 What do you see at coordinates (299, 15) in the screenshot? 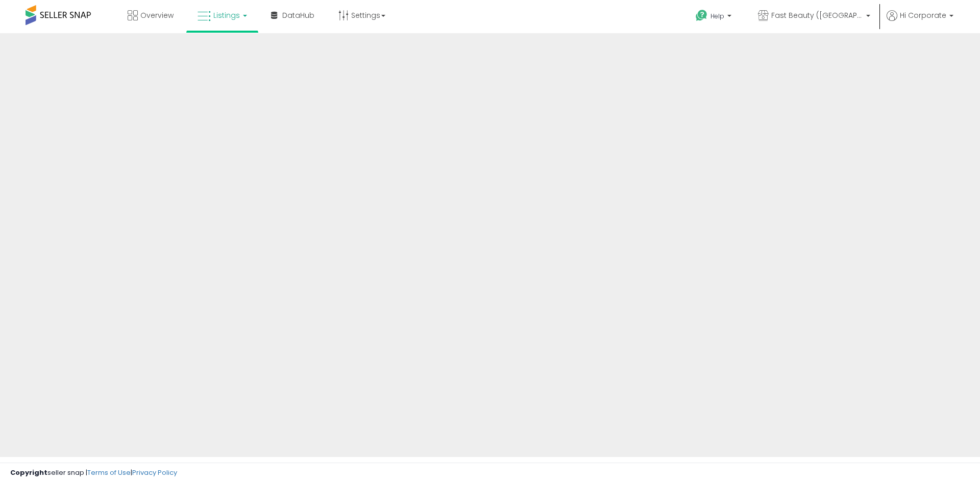
I see `span: DataHub` at bounding box center [299, 15].